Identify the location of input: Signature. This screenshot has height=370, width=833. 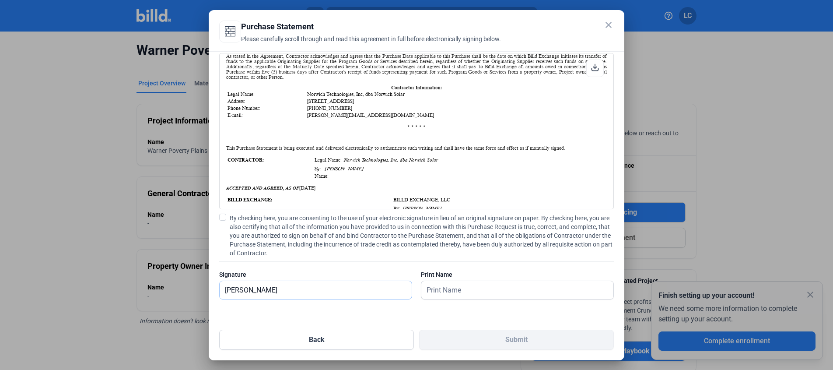
(316, 290).